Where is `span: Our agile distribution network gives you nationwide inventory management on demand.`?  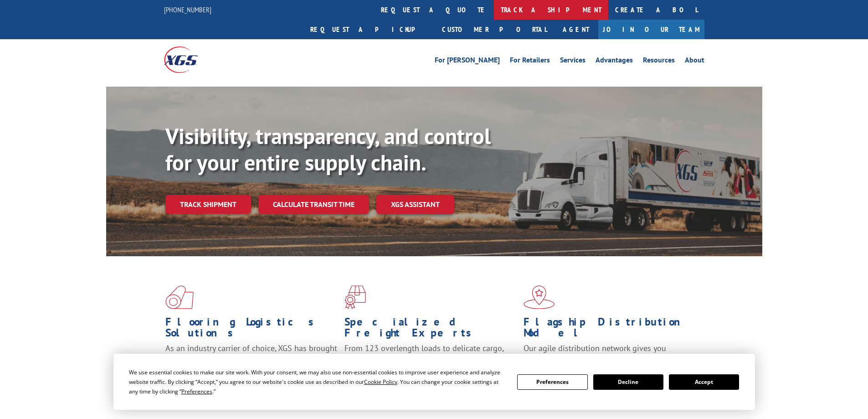 span: Our agile distribution network gives you nationwide inventory management on demand. is located at coordinates (607, 354).